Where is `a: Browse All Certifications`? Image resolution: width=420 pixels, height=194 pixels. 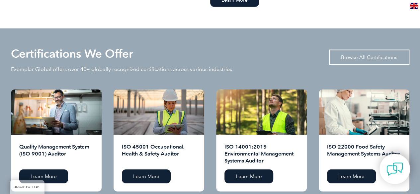
a: Browse All Certifications is located at coordinates (369, 57).